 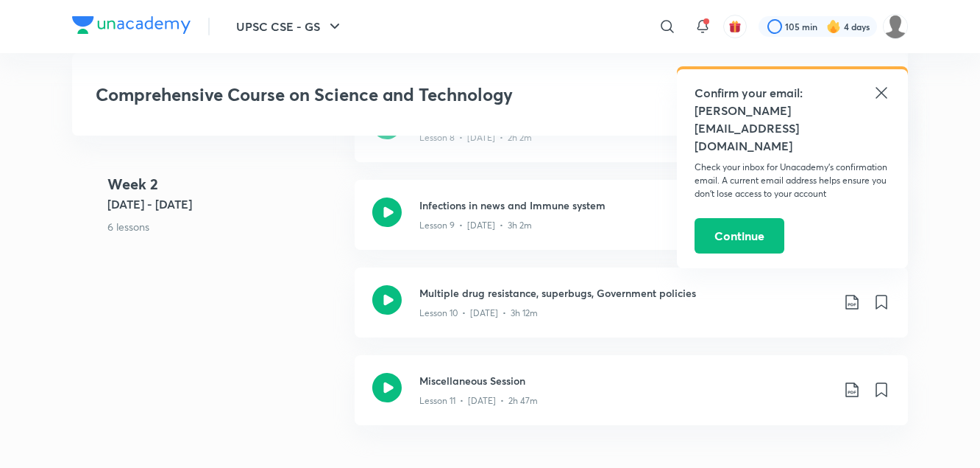 I want to click on h4: Week 2, so click(x=225, y=184).